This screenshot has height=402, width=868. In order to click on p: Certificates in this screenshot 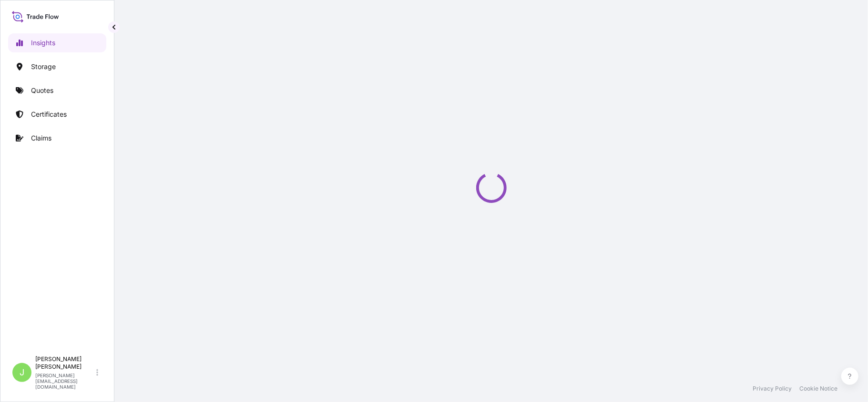, I will do `click(49, 115)`.